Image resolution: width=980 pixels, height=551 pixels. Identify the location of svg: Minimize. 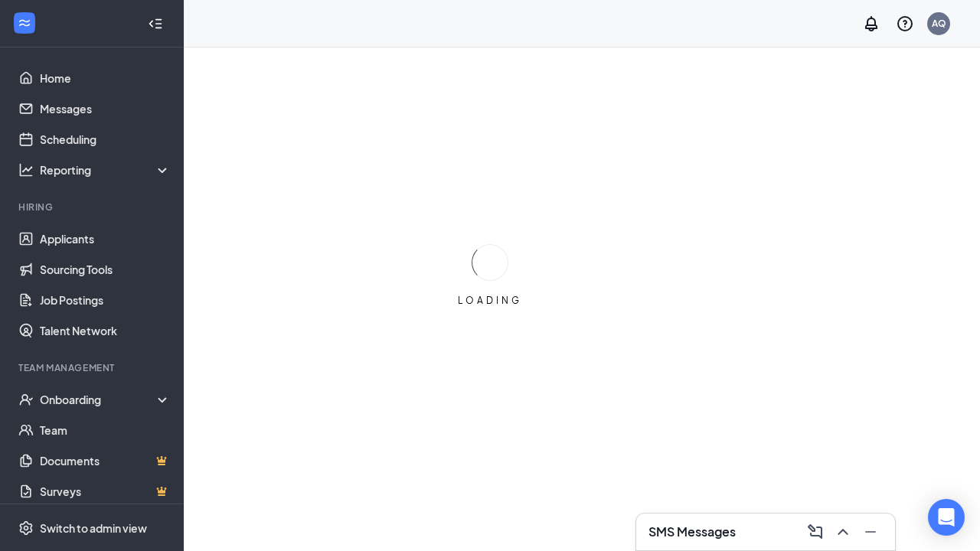
(871, 532).